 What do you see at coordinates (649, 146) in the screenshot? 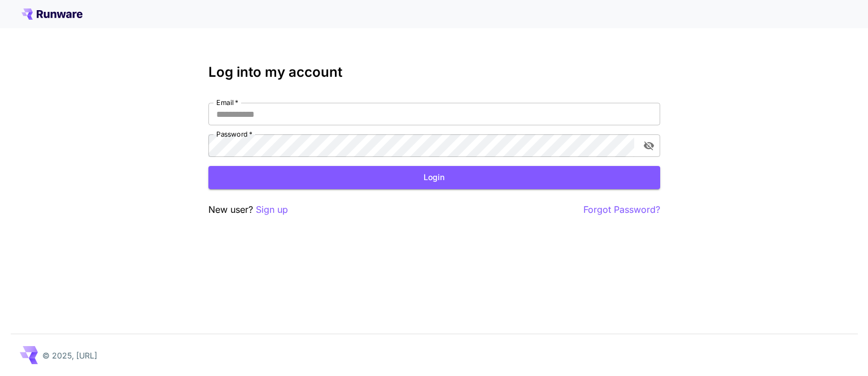
I see `button: toggle password visibility` at bounding box center [649, 146].